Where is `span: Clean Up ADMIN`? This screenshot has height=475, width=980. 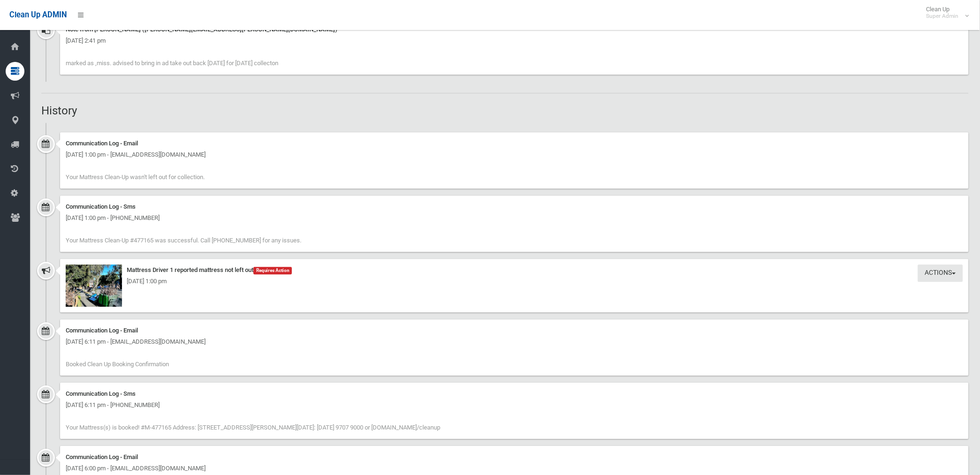 span: Clean Up ADMIN is located at coordinates (38, 14).